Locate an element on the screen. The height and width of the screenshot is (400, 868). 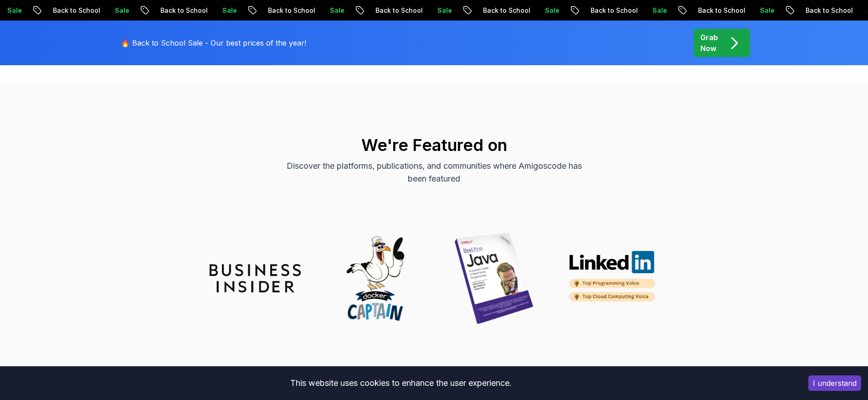
h2: We're Featured on is located at coordinates (434, 145).